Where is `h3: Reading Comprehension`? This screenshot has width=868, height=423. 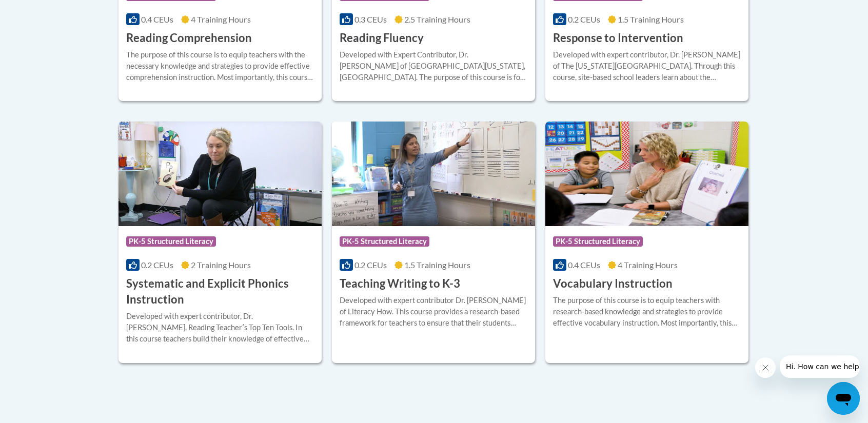 h3: Reading Comprehension is located at coordinates (189, 38).